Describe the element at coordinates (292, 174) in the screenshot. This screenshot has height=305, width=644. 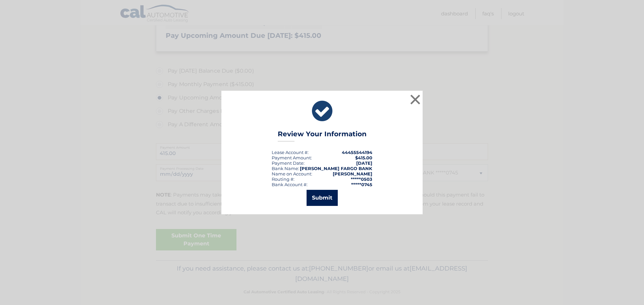
I see `div: Name on Account:` at that location.